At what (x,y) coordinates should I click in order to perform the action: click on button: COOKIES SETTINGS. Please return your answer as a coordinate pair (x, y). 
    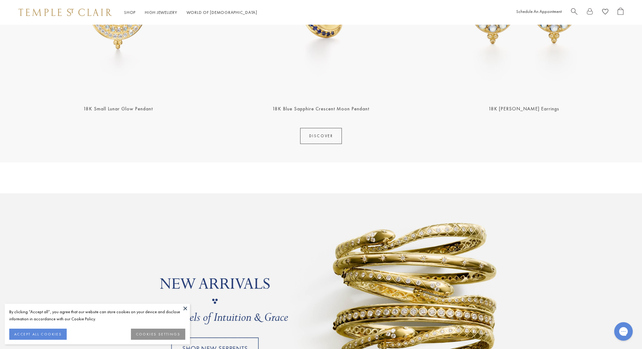
    Looking at the image, I should click on (158, 335).